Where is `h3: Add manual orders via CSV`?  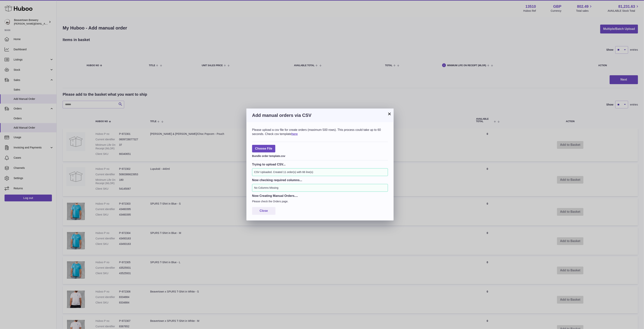
h3: Add manual orders via CSV is located at coordinates (320, 115).